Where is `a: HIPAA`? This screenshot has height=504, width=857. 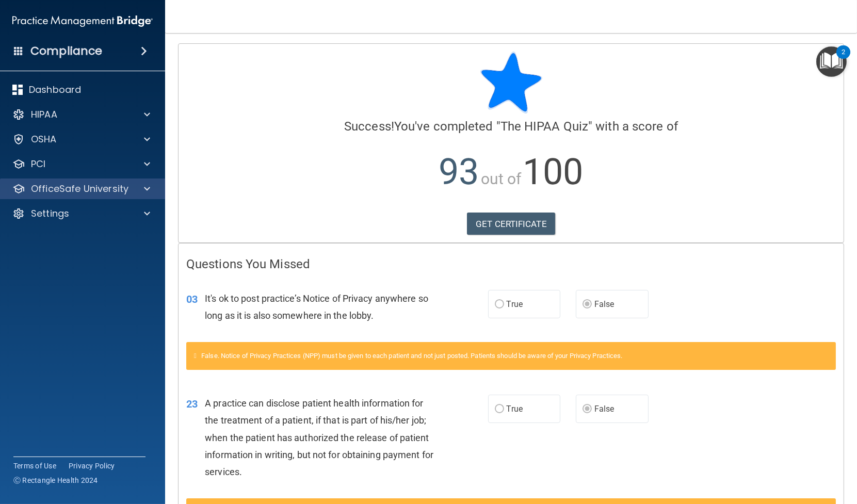 a: HIPAA is located at coordinates (81, 114).